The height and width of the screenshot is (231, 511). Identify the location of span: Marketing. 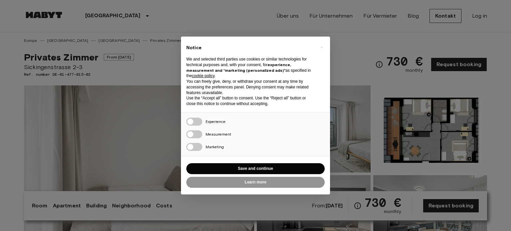
(214, 147).